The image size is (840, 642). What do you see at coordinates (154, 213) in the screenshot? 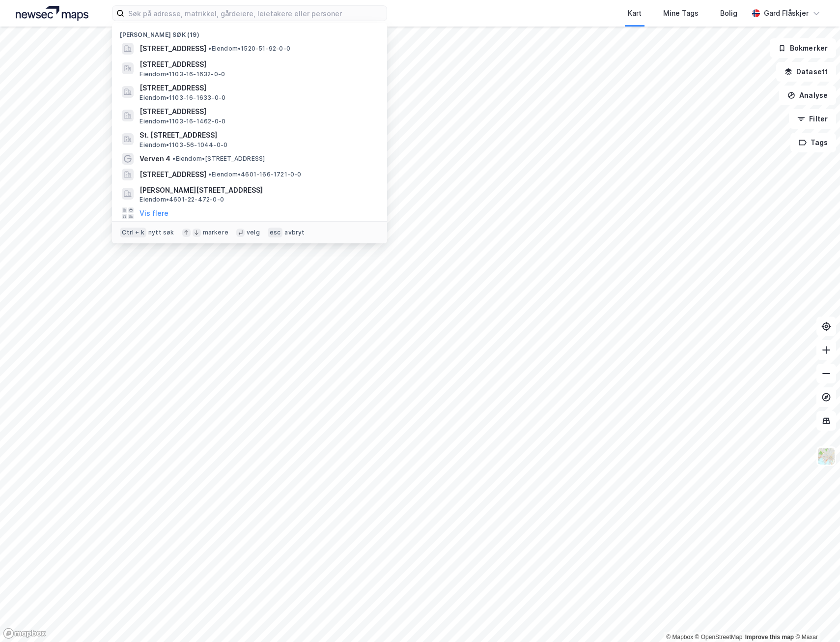
I see `button: Vis flere` at bounding box center [154, 213].